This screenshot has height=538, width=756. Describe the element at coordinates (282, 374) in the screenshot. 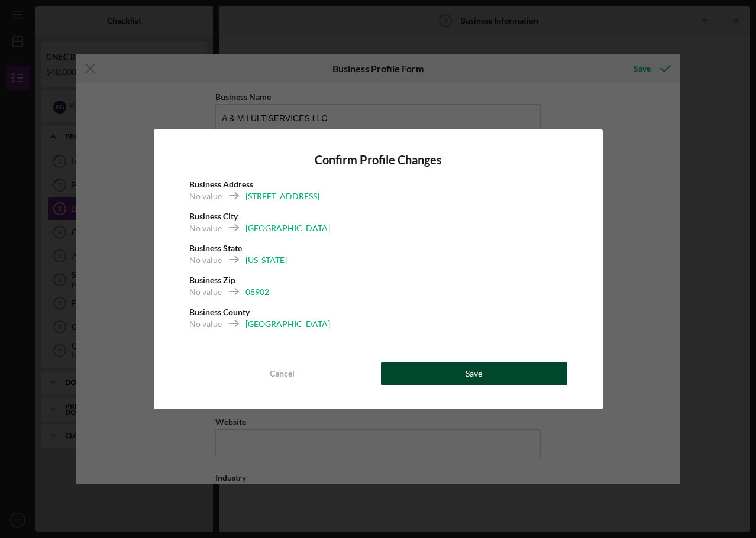

I see `button: Cancel` at that location.